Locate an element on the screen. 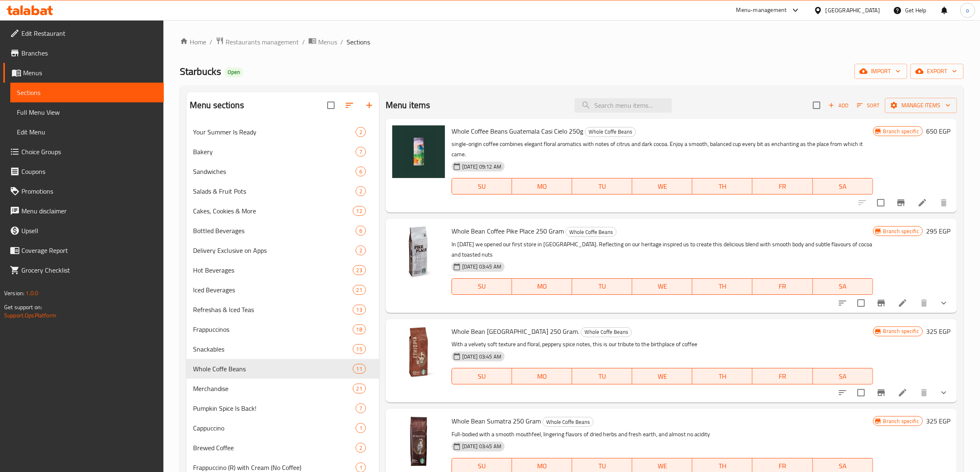  a: Menus is located at coordinates (83, 73).